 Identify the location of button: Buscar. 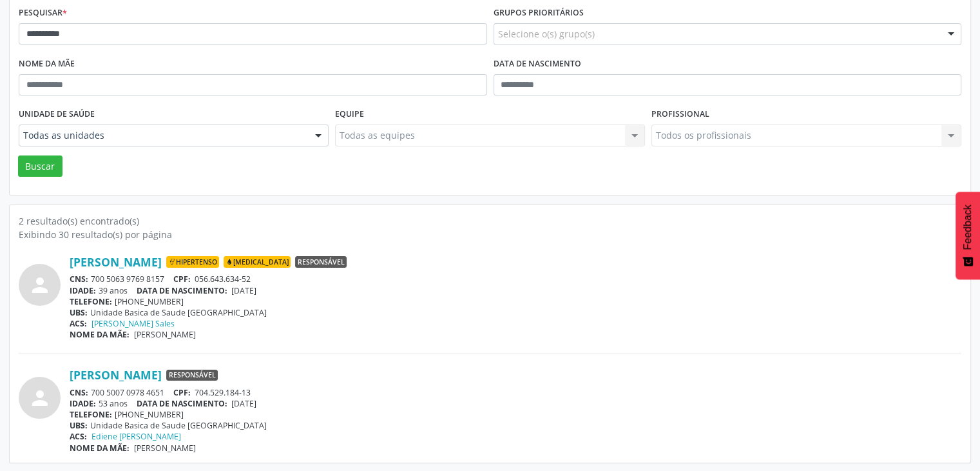
(40, 166).